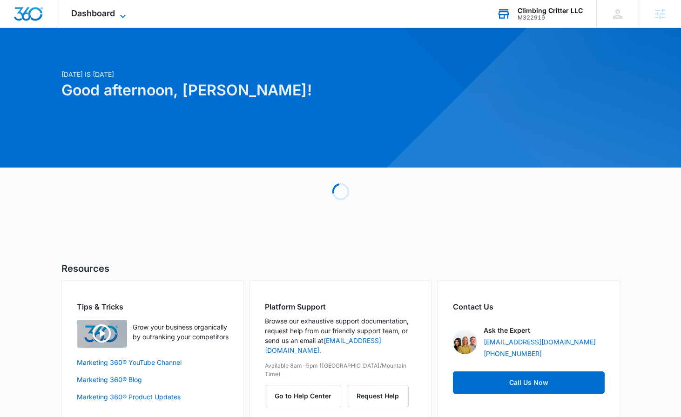  What do you see at coordinates (550, 11) in the screenshot?
I see `div: account name` at bounding box center [550, 11].